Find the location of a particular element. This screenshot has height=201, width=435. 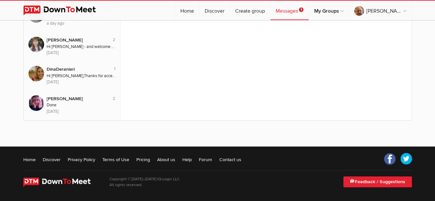

a: Pricing is located at coordinates (143, 159).